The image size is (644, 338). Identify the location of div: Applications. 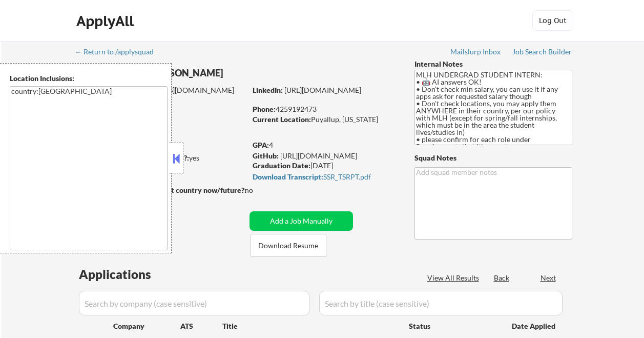
(130, 274).